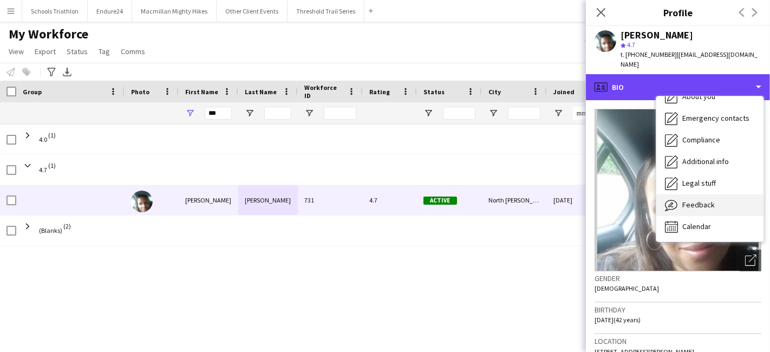  Describe the element at coordinates (699, 183) in the screenshot. I see `span: Legal stuff` at that location.